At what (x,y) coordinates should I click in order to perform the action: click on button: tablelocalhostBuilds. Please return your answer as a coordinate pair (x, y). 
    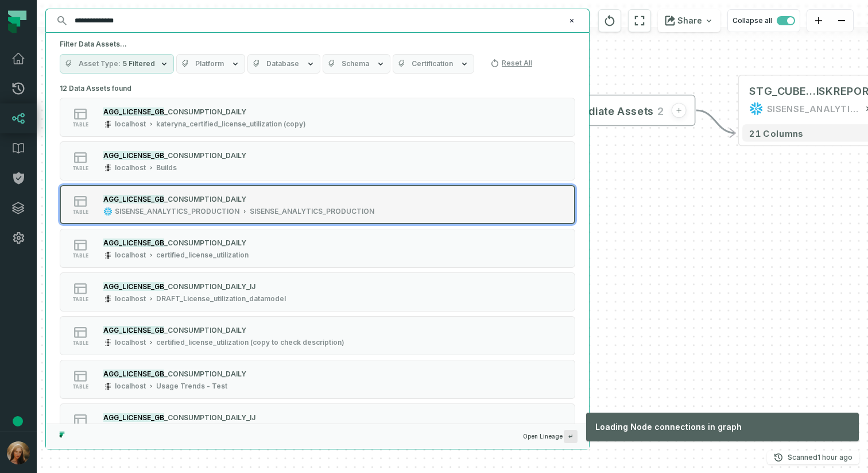
    Looking at the image, I should click on (318, 161).